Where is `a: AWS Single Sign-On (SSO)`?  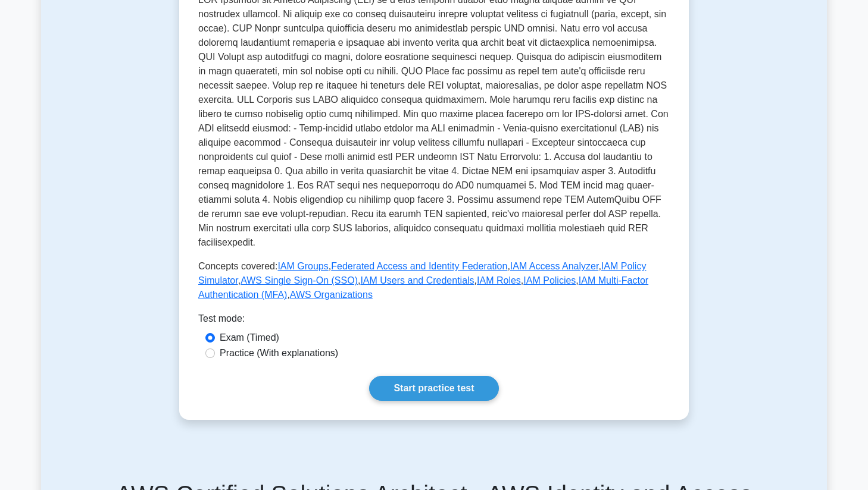 a: AWS Single Sign-On (SSO) is located at coordinates (298, 280).